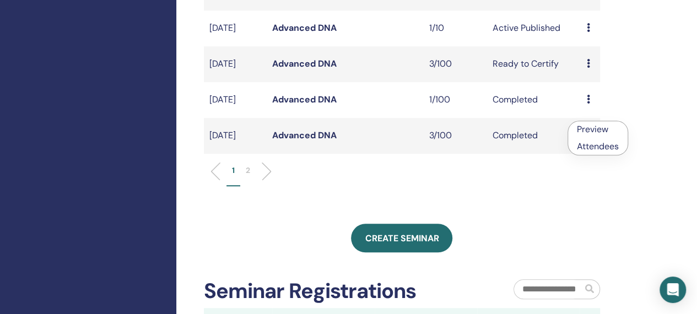 The width and height of the screenshot is (697, 314). What do you see at coordinates (598, 146) in the screenshot?
I see `a: Attendees` at bounding box center [598, 146].